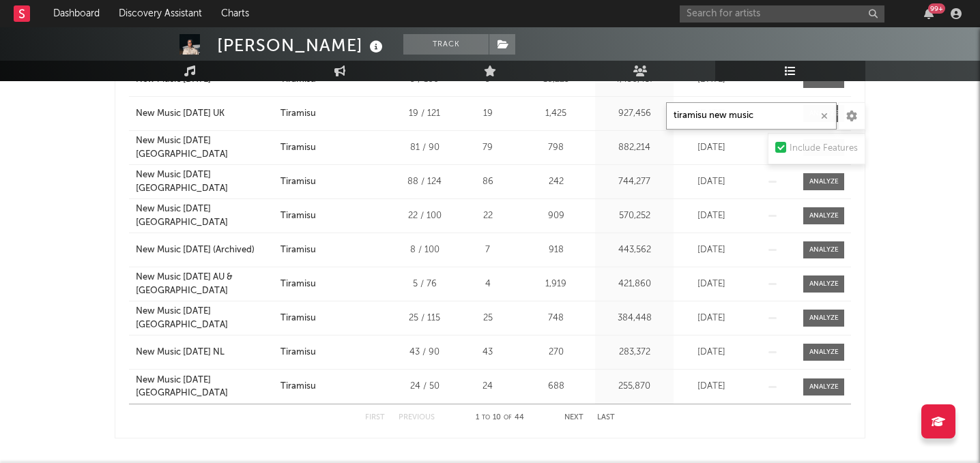 Image resolution: width=980 pixels, height=463 pixels. Describe the element at coordinates (634, 114) in the screenshot. I see `div: 927,456` at that location.